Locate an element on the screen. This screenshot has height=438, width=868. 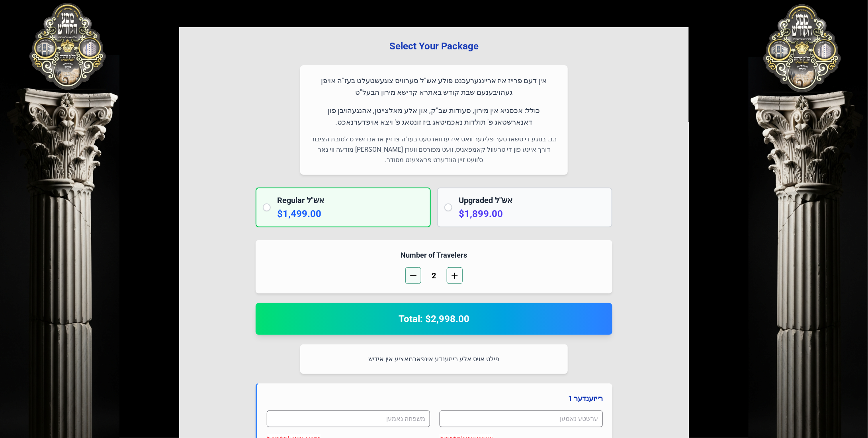
h2: Total: $2,998.00 is located at coordinates (434, 319).